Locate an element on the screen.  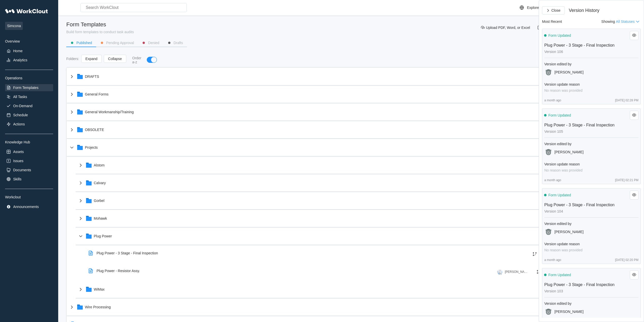
div: Schedule is located at coordinates (20, 115).